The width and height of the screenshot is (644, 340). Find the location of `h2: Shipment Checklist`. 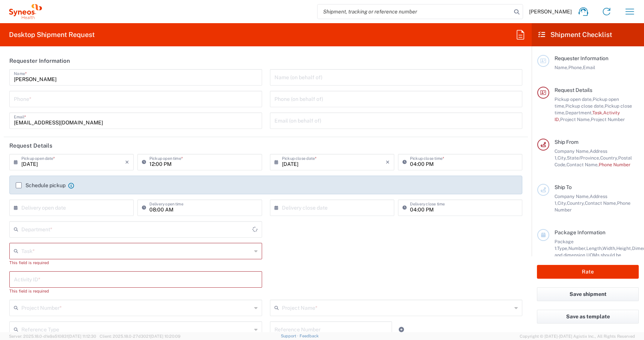

h2: Shipment Checklist is located at coordinates (575, 35).